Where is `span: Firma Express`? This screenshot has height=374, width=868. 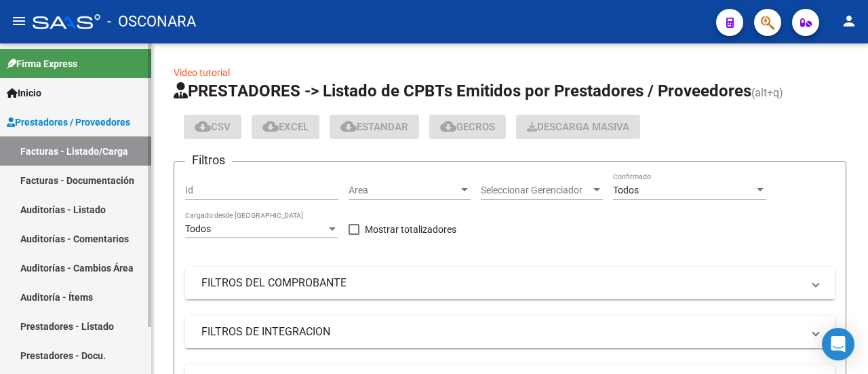
span: Firma Express is located at coordinates (42, 64).